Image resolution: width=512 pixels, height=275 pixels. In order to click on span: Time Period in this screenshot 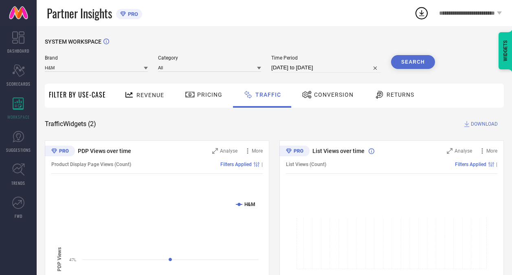, I will do `click(326, 58)`.